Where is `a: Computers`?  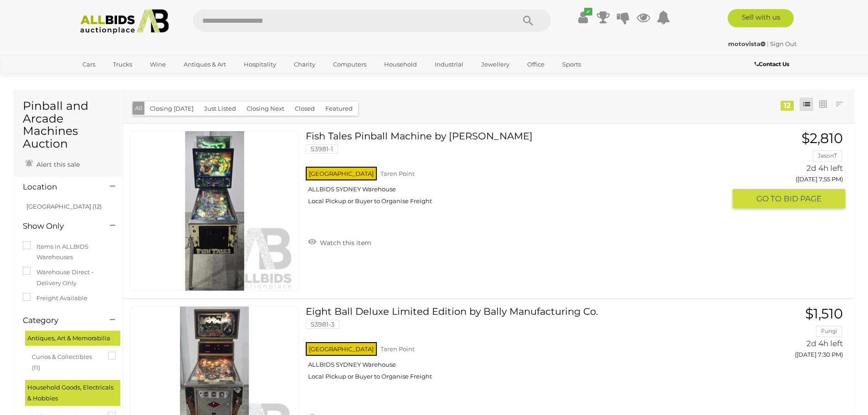
a: Computers is located at coordinates (349, 64).